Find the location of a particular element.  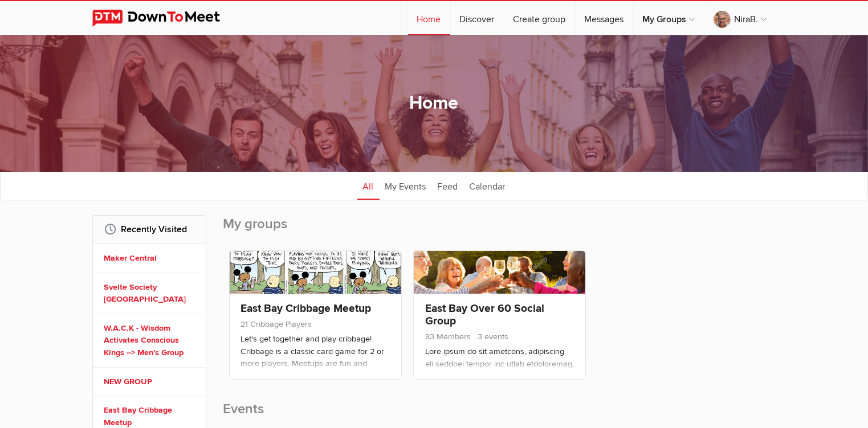

span: 83 Members is located at coordinates (448, 337).